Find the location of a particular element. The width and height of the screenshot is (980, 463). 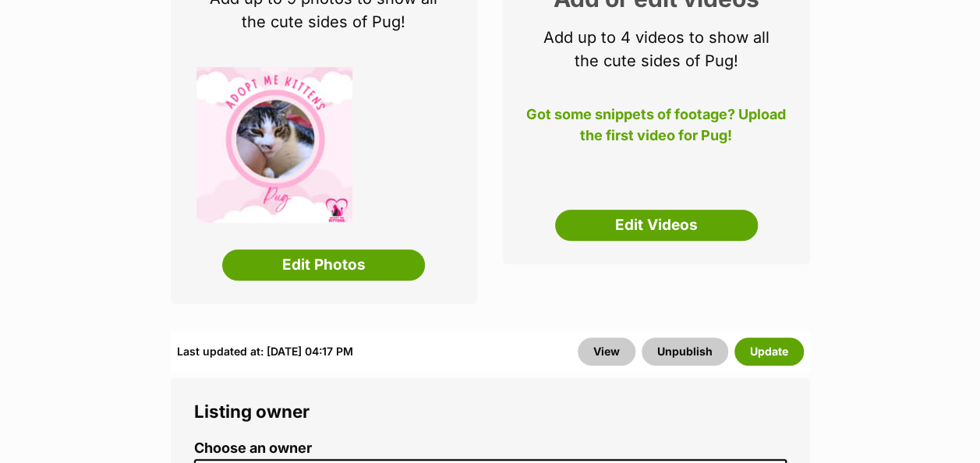

p: Got some snippets of footage? Upload the first video for Pug! is located at coordinates (656, 129).